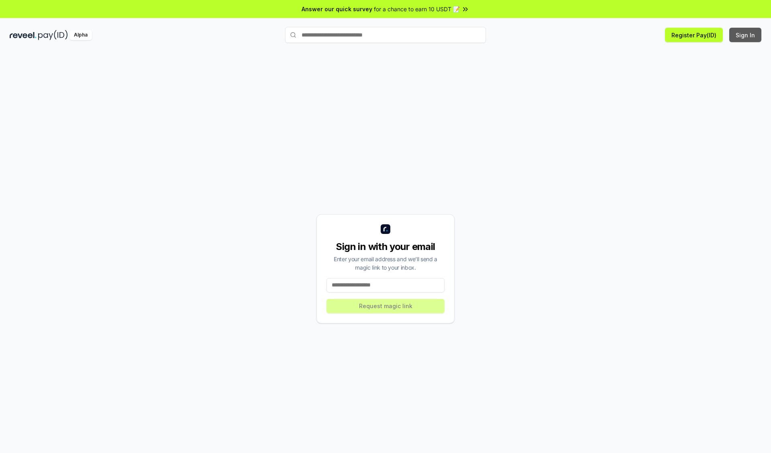  I want to click on img: pay_id, so click(53, 35).